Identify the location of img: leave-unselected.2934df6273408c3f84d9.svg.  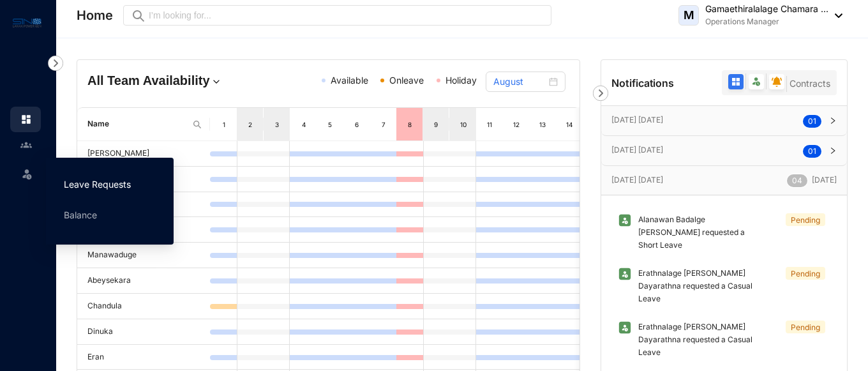
(27, 174).